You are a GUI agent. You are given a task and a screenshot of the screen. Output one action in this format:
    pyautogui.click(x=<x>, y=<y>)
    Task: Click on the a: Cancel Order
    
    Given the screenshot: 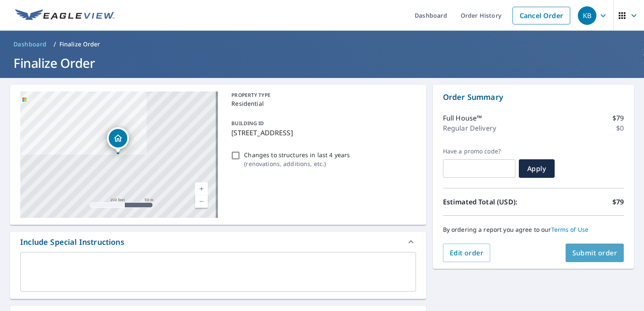 What is the action you would take?
    pyautogui.click(x=541, y=16)
    